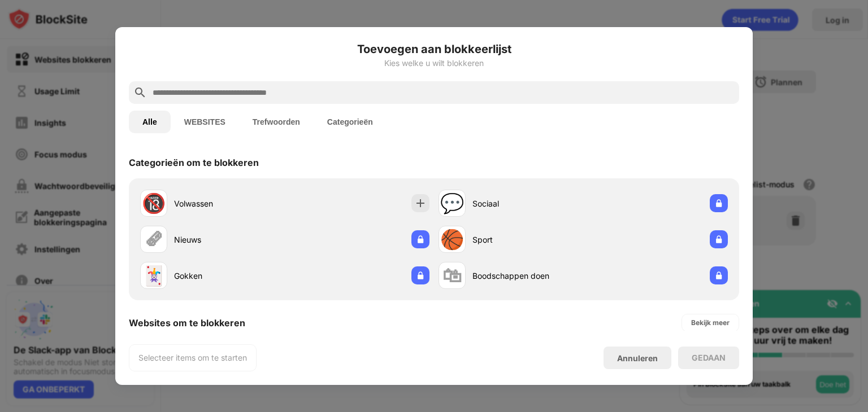  I want to click on div: Volwassen, so click(230, 204).